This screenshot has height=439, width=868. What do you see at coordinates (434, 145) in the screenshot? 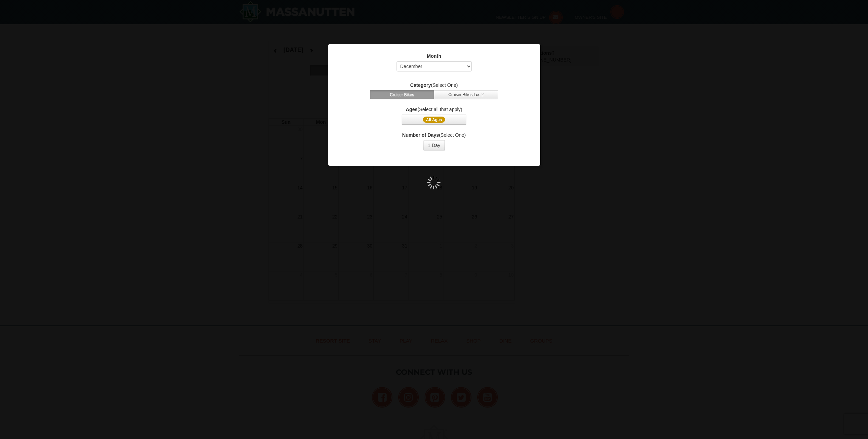
I see `button: 1 Day` at bounding box center [434, 145].